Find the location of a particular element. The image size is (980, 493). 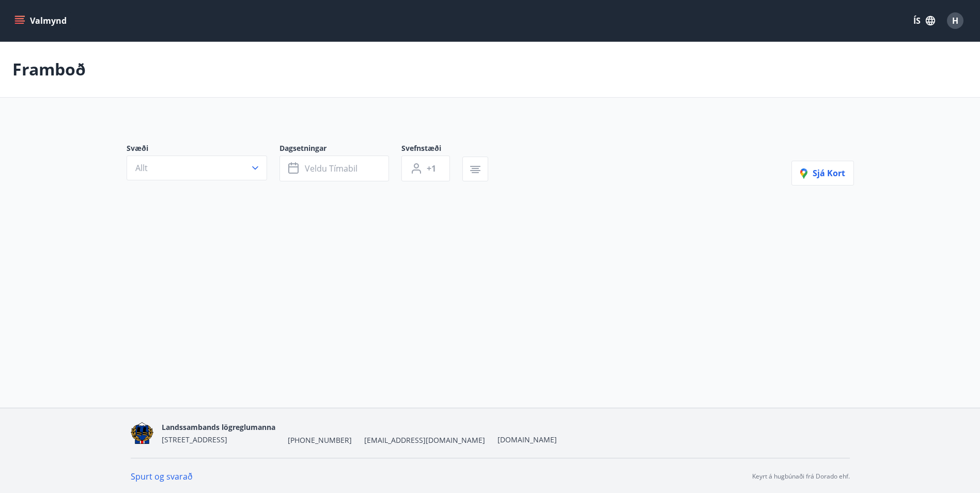

button: Sjá kort is located at coordinates (822, 173).